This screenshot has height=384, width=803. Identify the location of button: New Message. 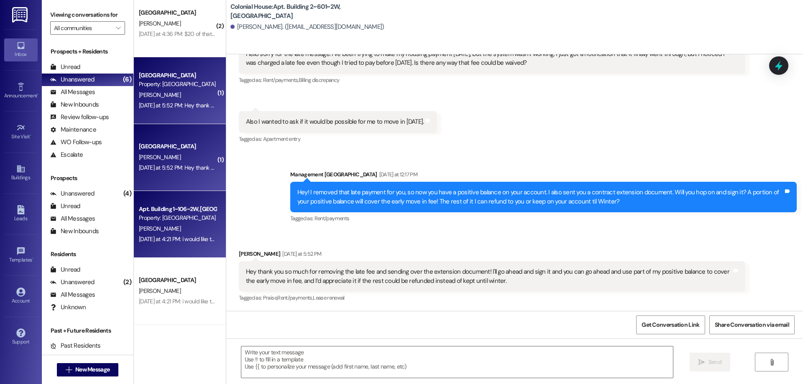
(88, 370).